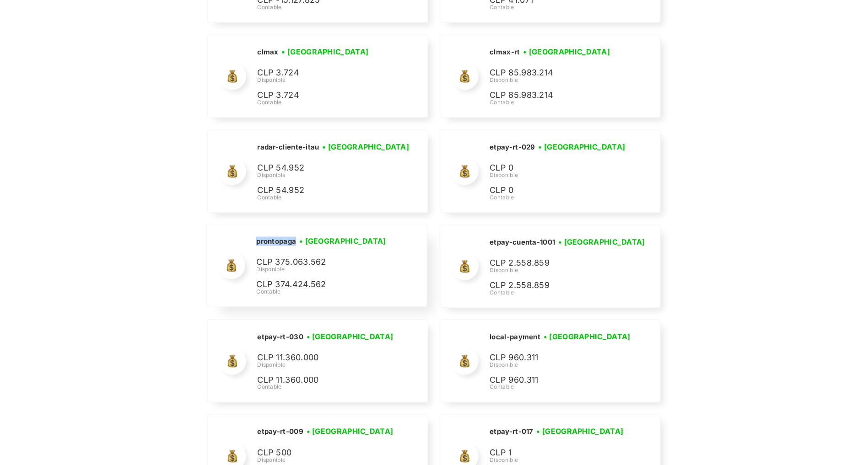 This screenshot has width=868, height=465. What do you see at coordinates (280, 337) in the screenshot?
I see `h2: etpay-rt-030` at bounding box center [280, 337].